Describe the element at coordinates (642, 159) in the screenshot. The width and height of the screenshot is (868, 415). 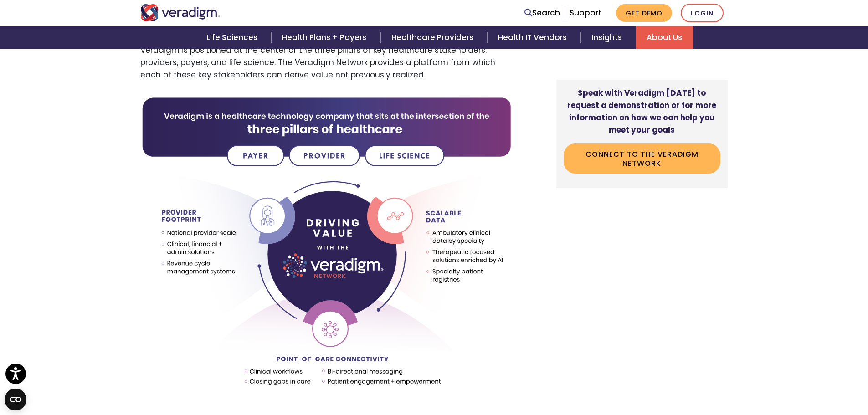
I see `a: Connect to the Veradigm Network` at that location.